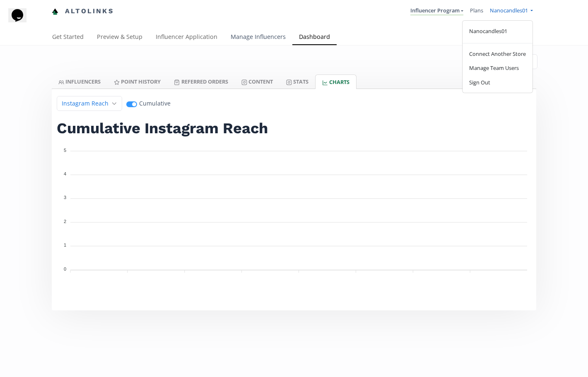 The width and height of the screenshot is (588, 377). What do you see at coordinates (498, 57) in the screenshot?
I see `div: Nanocandles01` at bounding box center [498, 57].